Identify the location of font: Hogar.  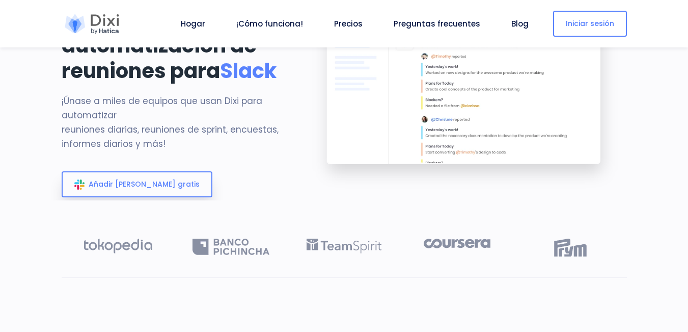
(193, 23).